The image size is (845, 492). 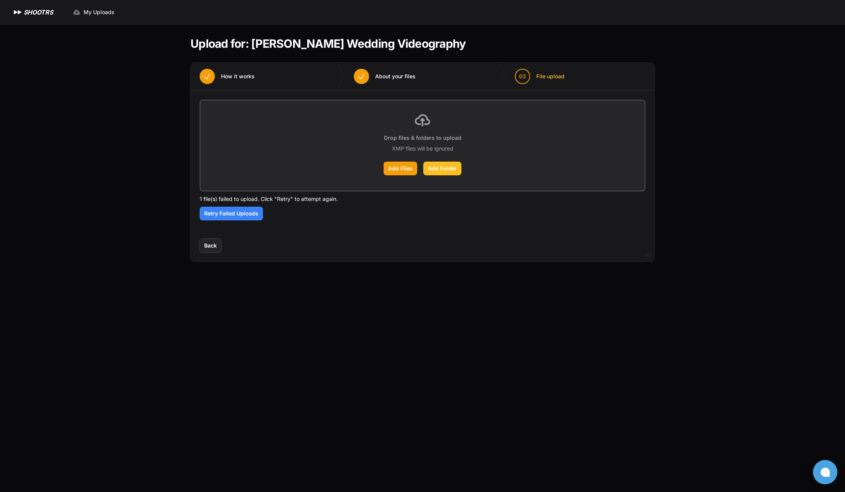 What do you see at coordinates (825, 472) in the screenshot?
I see `button: Open chat window` at bounding box center [825, 472].